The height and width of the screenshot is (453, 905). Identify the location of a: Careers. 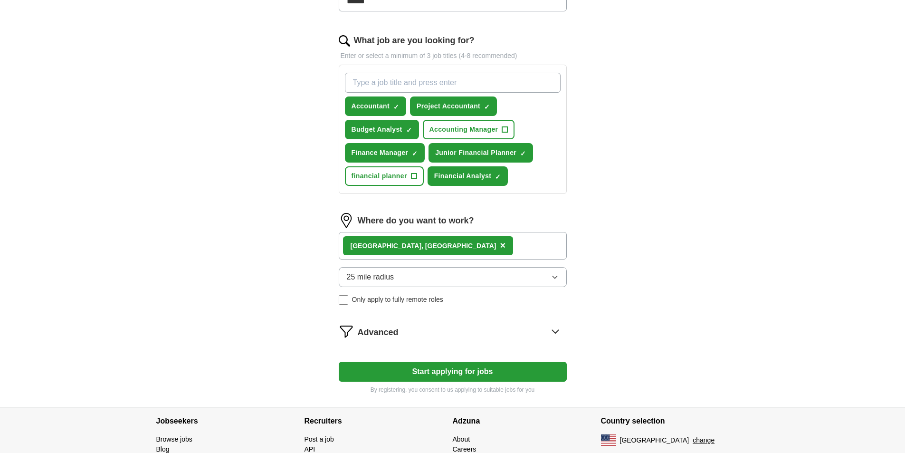
(465, 449).